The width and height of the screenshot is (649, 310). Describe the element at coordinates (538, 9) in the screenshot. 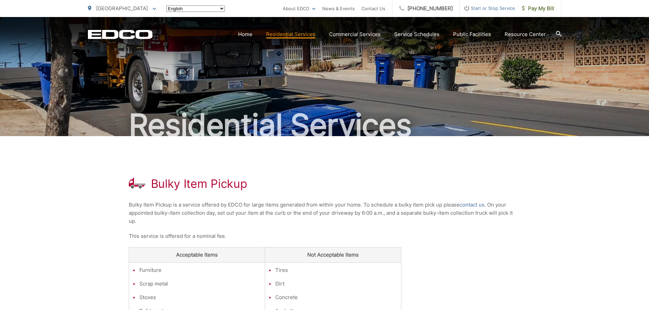

I see `span: Pay My Bill` at that location.